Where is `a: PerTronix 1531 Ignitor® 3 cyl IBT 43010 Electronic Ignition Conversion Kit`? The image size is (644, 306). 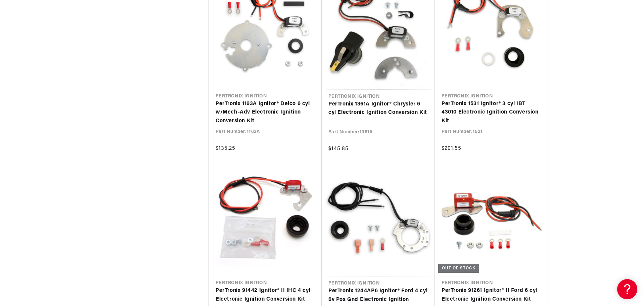
a: PerTronix 1531 Ignitor® 3 cyl IBT 43010 Electronic Ignition Conversion Kit is located at coordinates (491, 113).